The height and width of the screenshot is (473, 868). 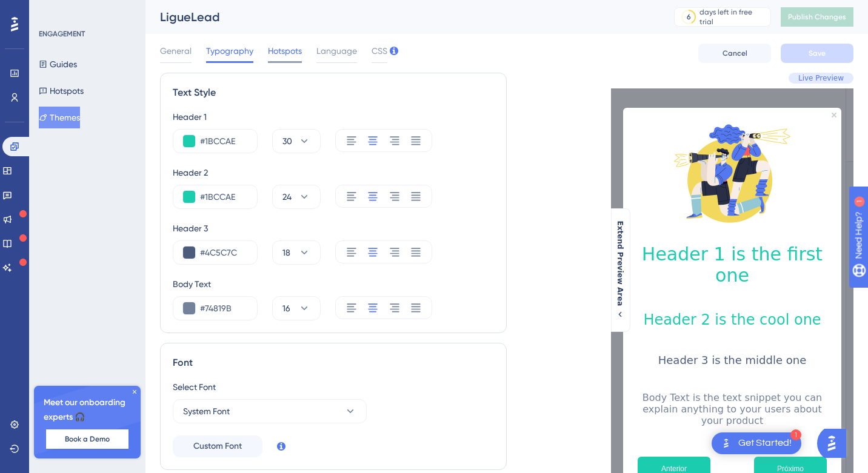 What do you see at coordinates (817, 17) in the screenshot?
I see `span: Publish Changes` at bounding box center [817, 17].